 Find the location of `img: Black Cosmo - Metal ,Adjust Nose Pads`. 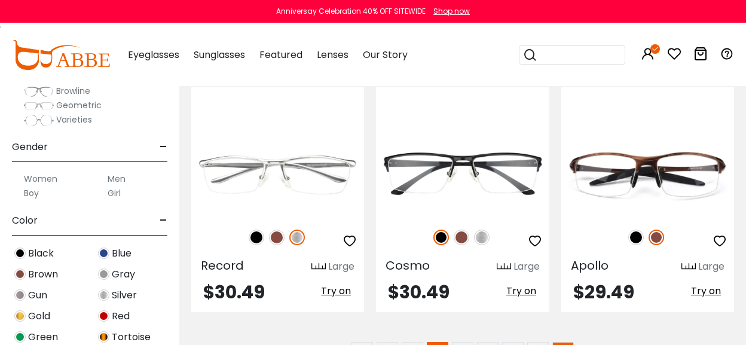

img: Black Cosmo - Metal ,Adjust Nose Pads is located at coordinates (462, 173).